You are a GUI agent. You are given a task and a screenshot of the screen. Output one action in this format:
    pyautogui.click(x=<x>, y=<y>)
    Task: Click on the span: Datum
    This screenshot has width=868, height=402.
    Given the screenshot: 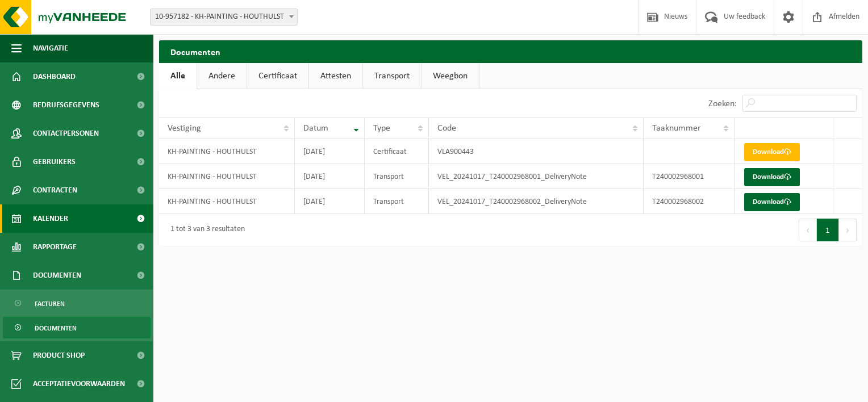 What is the action you would take?
    pyautogui.click(x=316, y=128)
    